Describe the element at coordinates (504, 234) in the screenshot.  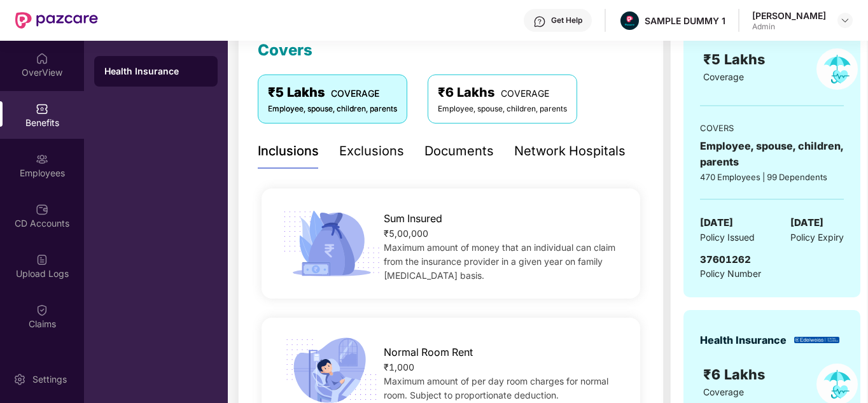
I see `div: ₹5,00,000` at that location.